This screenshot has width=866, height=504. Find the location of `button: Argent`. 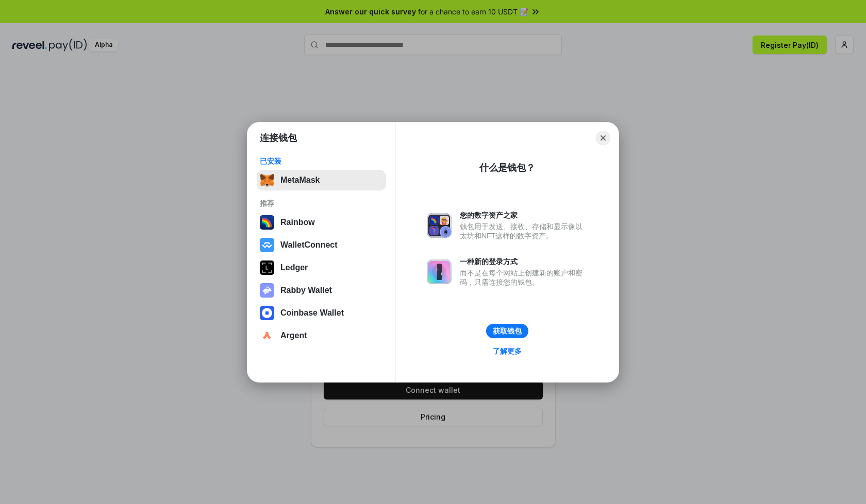

button: Argent is located at coordinates (321, 335).